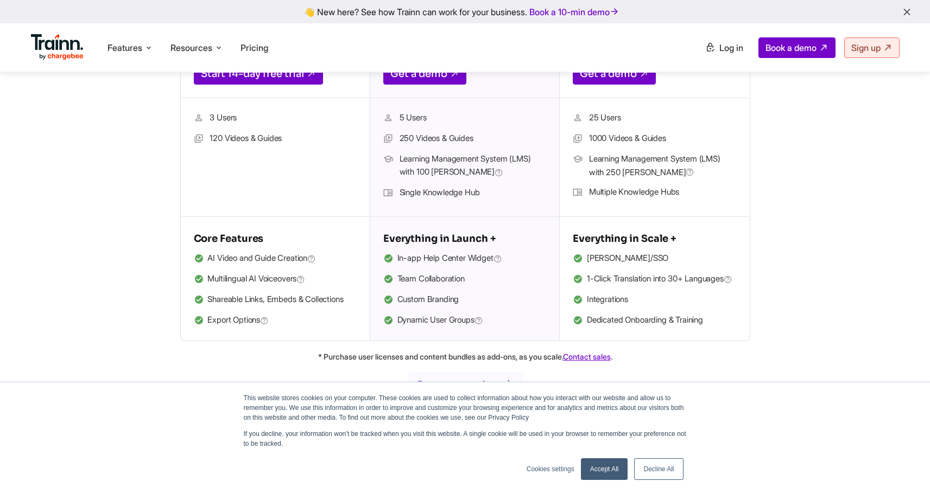 The height and width of the screenshot is (494, 930). I want to click on span: Sign up, so click(866, 48).